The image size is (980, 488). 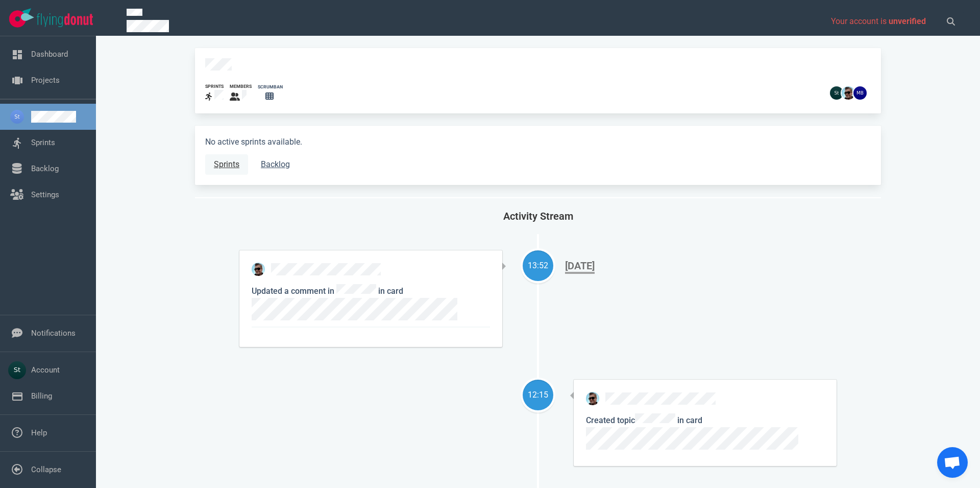 I want to click on div: Open chat, so click(x=953, y=462).